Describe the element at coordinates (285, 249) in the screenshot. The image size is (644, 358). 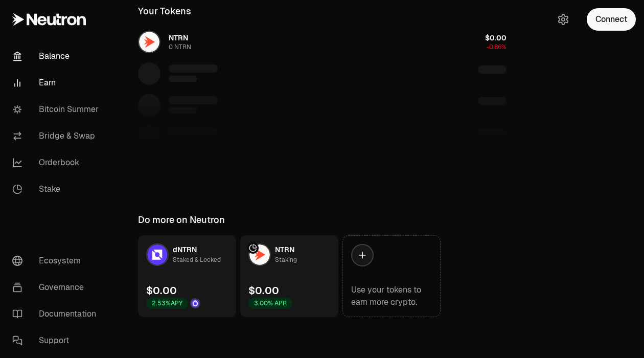
I see `span: NTRN` at that location.